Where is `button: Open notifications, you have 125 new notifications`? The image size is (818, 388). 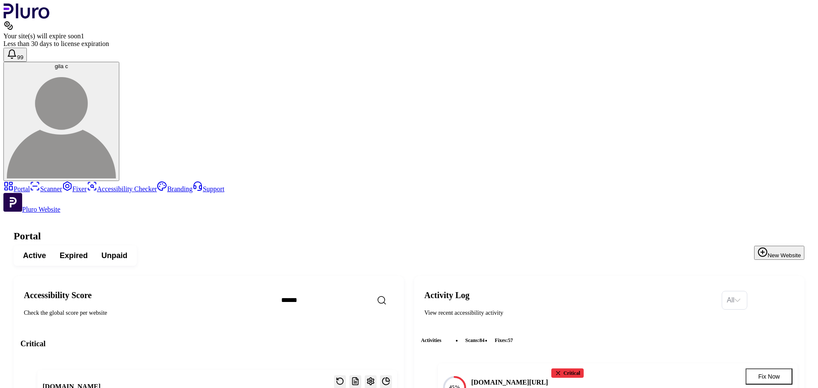 button: Open notifications, you have 125 new notifications is located at coordinates (15, 55).